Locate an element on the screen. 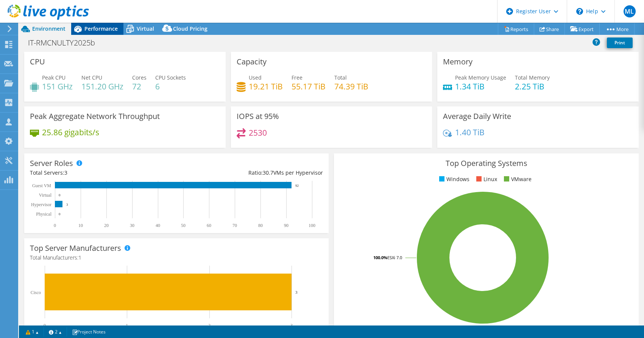 This screenshot has width=644, height=338. h3: IOPS at 95% is located at coordinates (258, 116).